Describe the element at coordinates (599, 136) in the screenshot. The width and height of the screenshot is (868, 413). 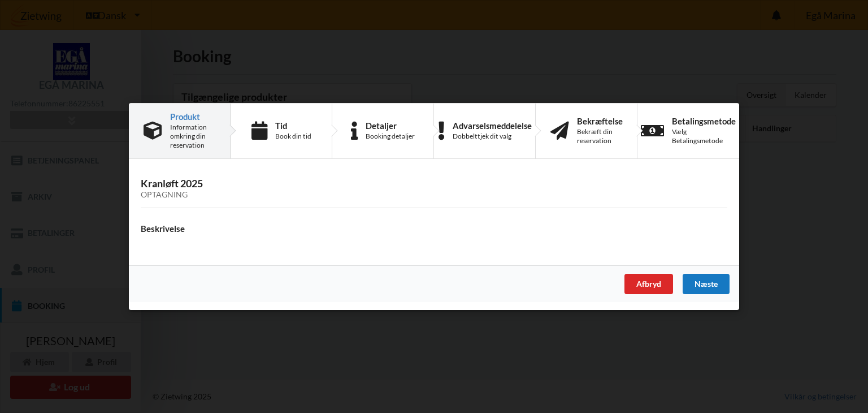
I see `div: Bekræft din reservation` at that location.